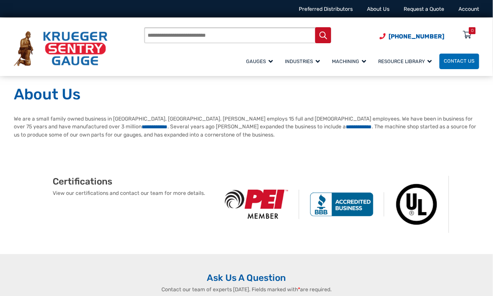 The image size is (493, 296). Describe the element at coordinates (412, 36) in the screenshot. I see `a: Phone Number (920) 434-8860` at that location.